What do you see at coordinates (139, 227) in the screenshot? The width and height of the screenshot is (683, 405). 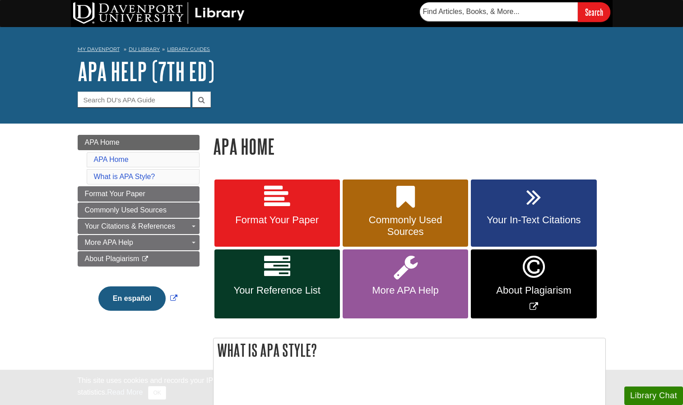 I see `a: Your Citations & References` at bounding box center [139, 227].